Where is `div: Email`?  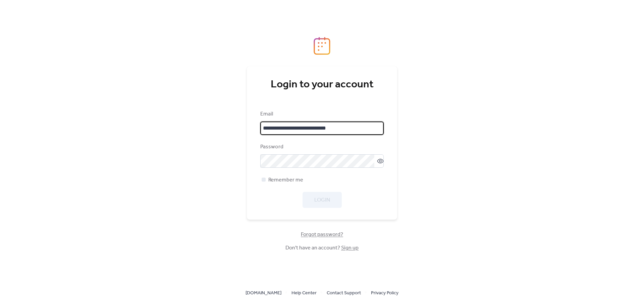 div: Email is located at coordinates (321, 114).